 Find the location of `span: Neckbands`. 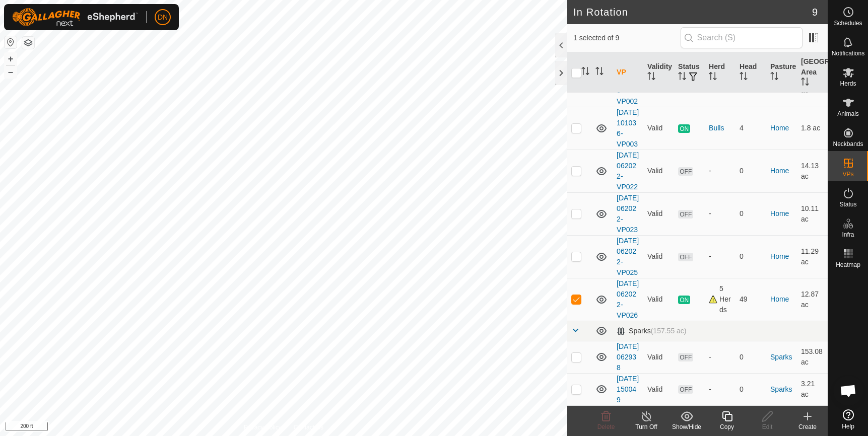

span: Neckbands is located at coordinates (848, 144).